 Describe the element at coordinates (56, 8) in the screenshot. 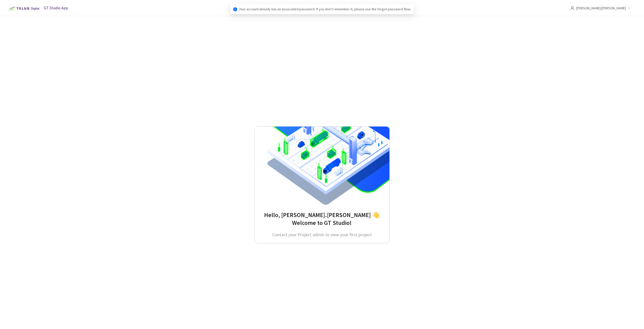

I see `span: GT Studio App` at that location.